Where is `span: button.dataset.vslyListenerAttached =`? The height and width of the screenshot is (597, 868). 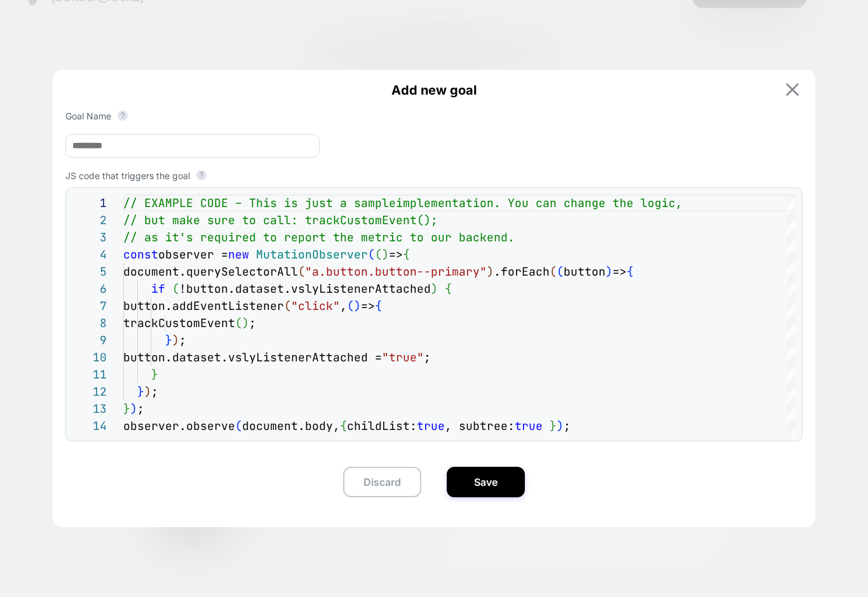
span: button.dataset.vslyListenerAttached = is located at coordinates (252, 356).